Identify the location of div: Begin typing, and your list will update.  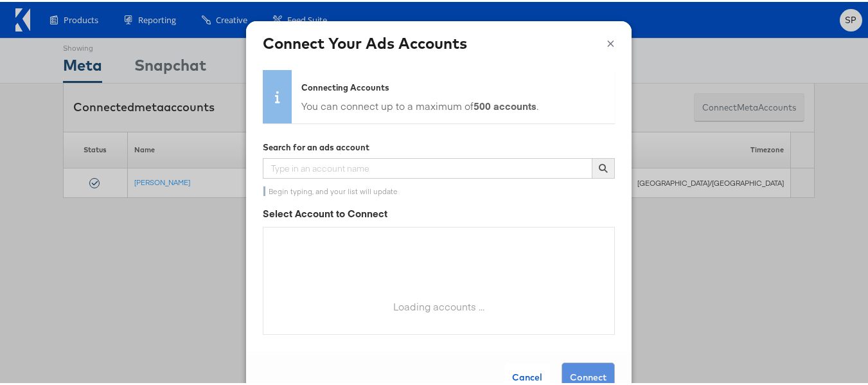
(439, 189).